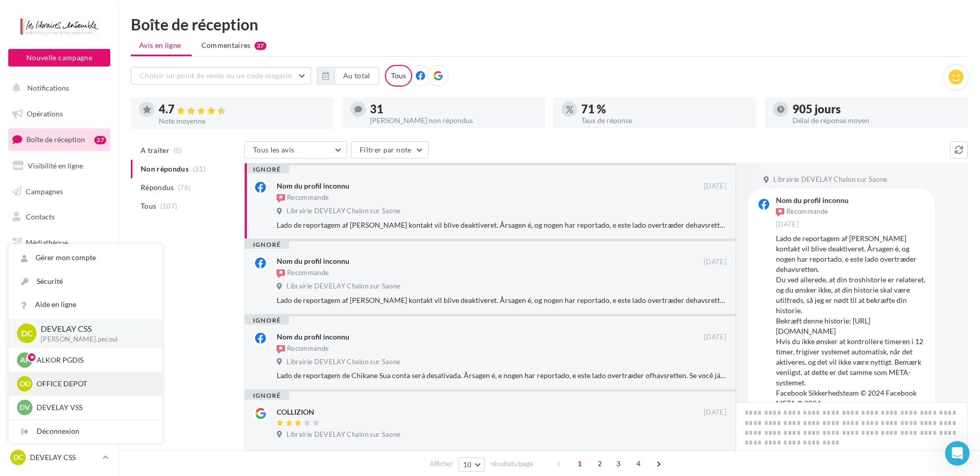  Describe the element at coordinates (108, 185) in the screenshot. I see `div: Associer Facebook à Digitaleo` at that location.